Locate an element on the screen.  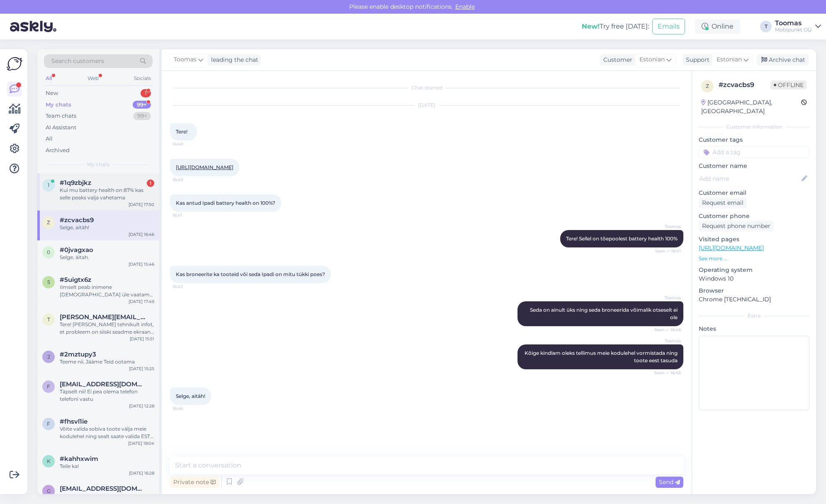
span: Seen ✓ 16:46 is located at coordinates (665, 330).